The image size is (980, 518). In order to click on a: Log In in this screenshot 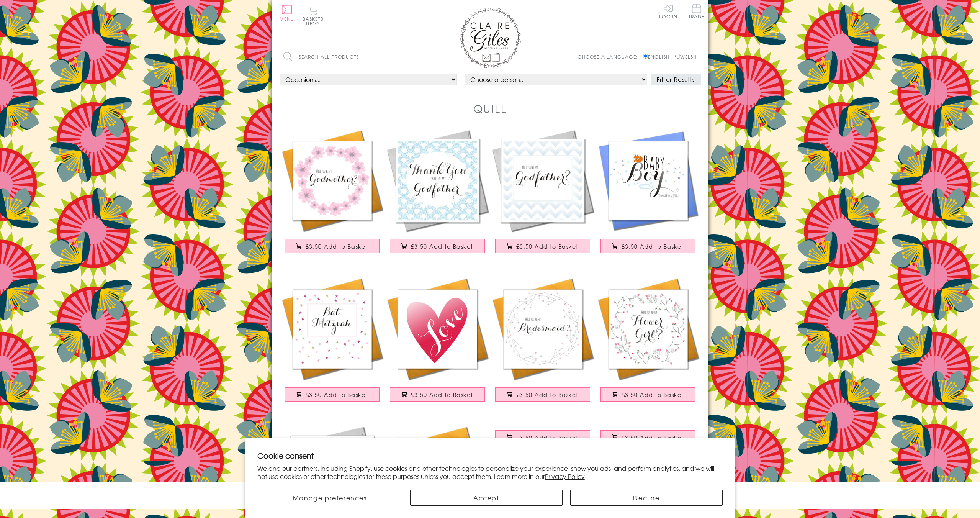, I will do `click(668, 11)`.